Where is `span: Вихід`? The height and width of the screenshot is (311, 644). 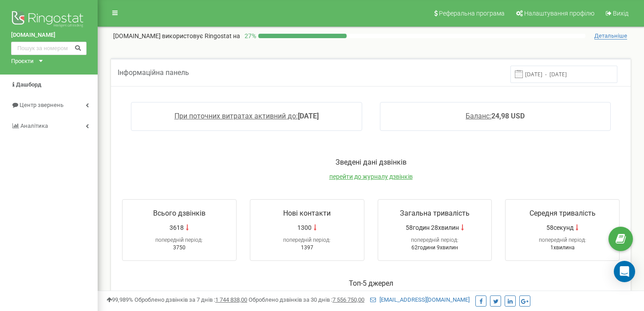
span: Вихід is located at coordinates (620, 13).